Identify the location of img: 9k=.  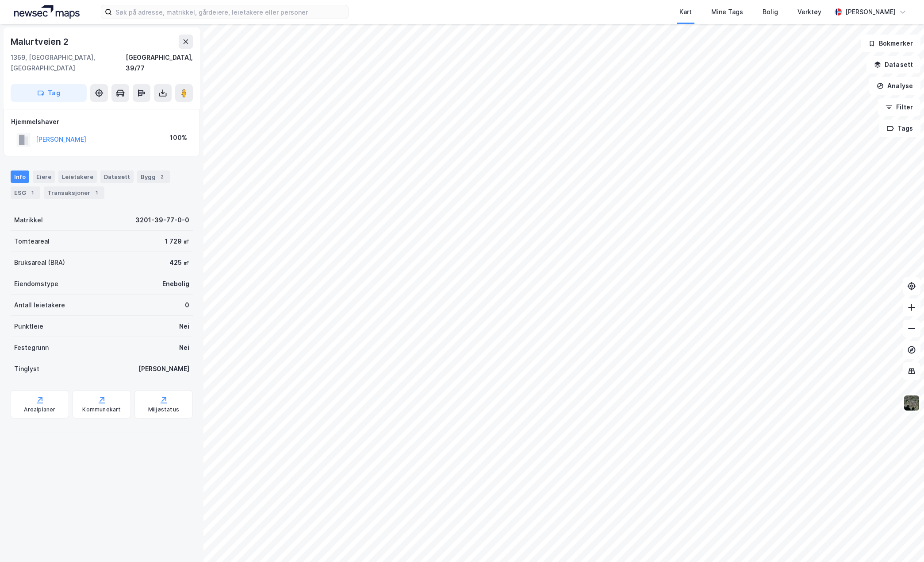
(912, 403).